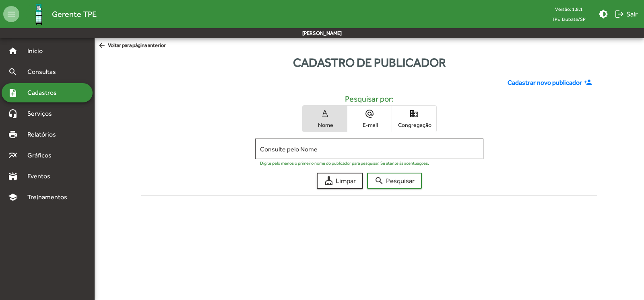  I want to click on span: Gerente TPE, so click(74, 14).